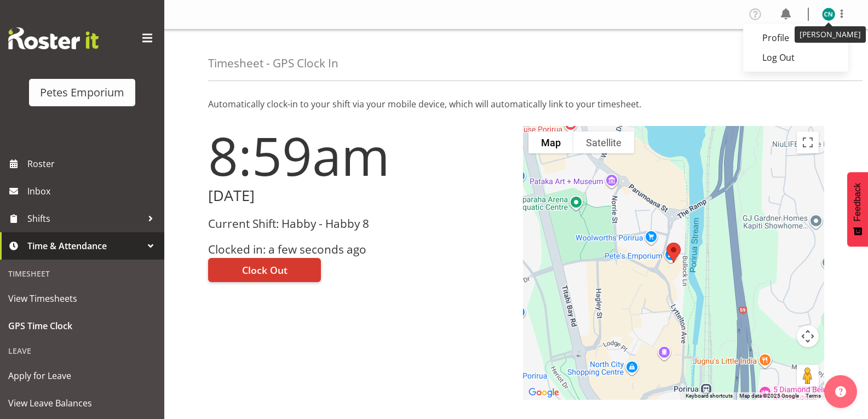 This screenshot has width=868, height=419. What do you see at coordinates (82, 92) in the screenshot?
I see `div: Petes Emporium` at bounding box center [82, 92].